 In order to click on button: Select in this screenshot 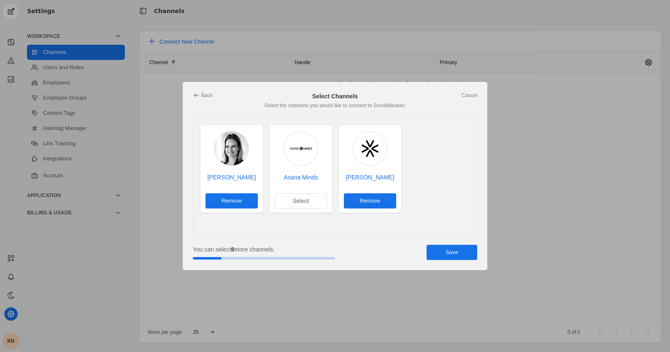, I will do `click(301, 201)`.